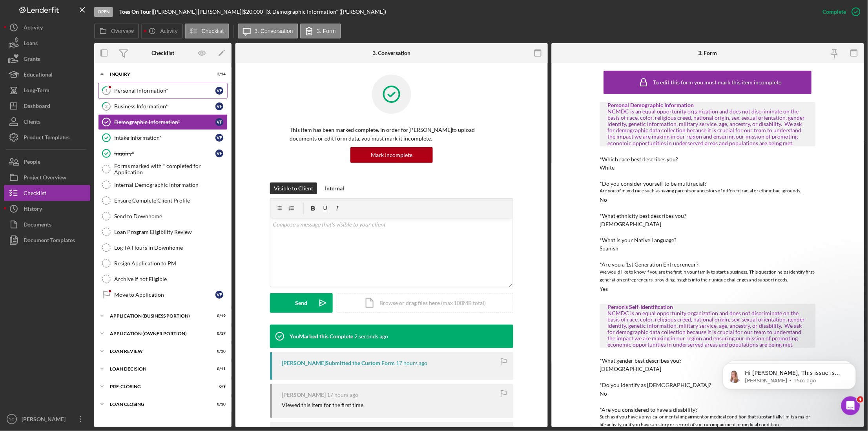  What do you see at coordinates (106, 106) in the screenshot?
I see `tspan: 2` at bounding box center [106, 106].